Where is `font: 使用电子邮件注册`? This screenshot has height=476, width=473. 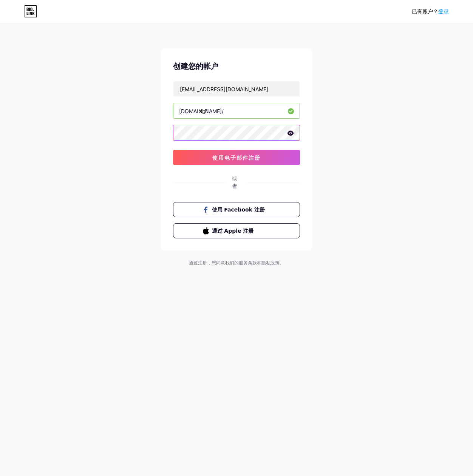
font: 使用电子邮件注册 is located at coordinates (237, 157).